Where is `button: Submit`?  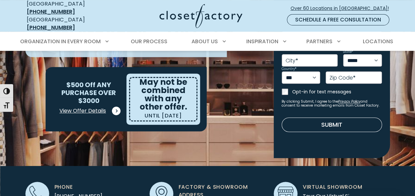
button: Submit is located at coordinates (332, 125).